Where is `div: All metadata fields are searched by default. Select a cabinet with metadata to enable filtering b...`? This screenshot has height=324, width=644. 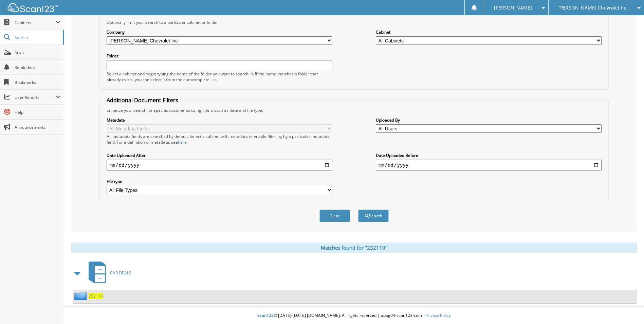
div: All metadata fields are searched by default. Select a cabinet with metadata to enable filtering b... is located at coordinates (219, 139).